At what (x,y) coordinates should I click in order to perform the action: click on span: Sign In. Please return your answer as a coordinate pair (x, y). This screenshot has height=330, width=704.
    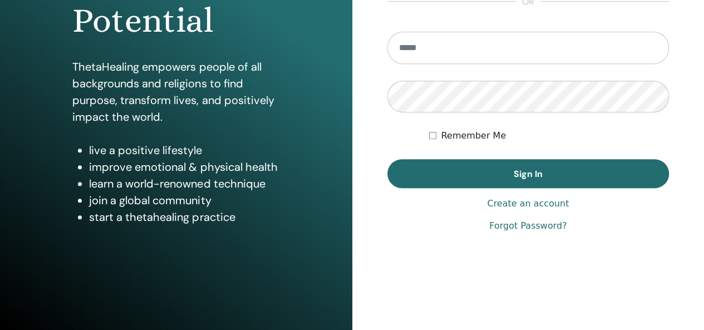
    Looking at the image, I should click on (528, 174).